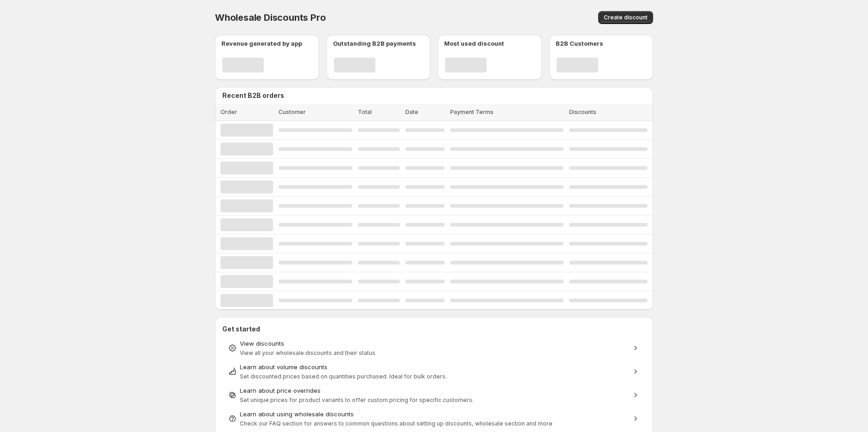 Image resolution: width=868 pixels, height=432 pixels. What do you see at coordinates (343, 376) in the screenshot?
I see `span: Set discounted prices based on quantities purchased. Ideal for bulk orders.` at bounding box center [343, 376].